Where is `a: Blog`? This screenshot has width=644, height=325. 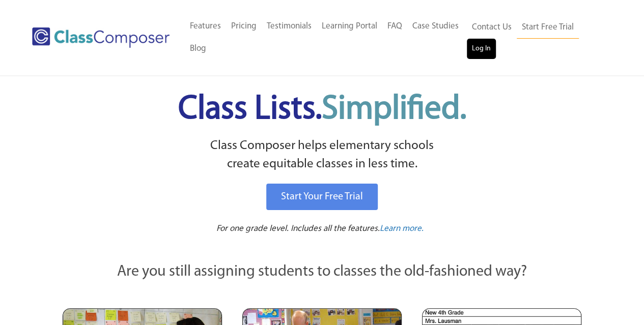 a: Blog is located at coordinates (198, 49).